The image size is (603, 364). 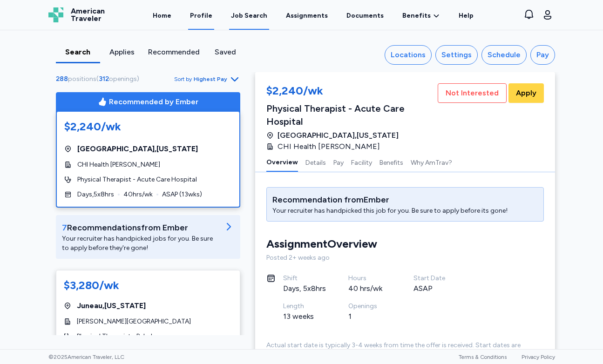 What do you see at coordinates (435, 289) in the screenshot?
I see `div: ASAP` at bounding box center [435, 289].